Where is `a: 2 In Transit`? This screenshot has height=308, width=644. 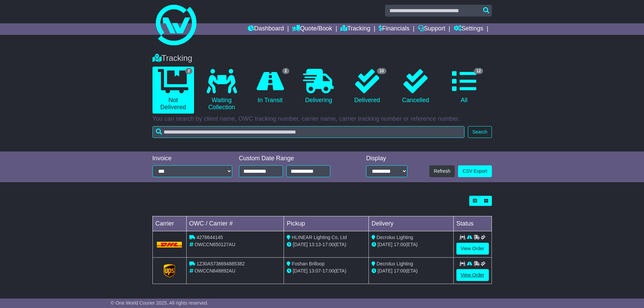
a: 2 In Transit is located at coordinates (270, 87).